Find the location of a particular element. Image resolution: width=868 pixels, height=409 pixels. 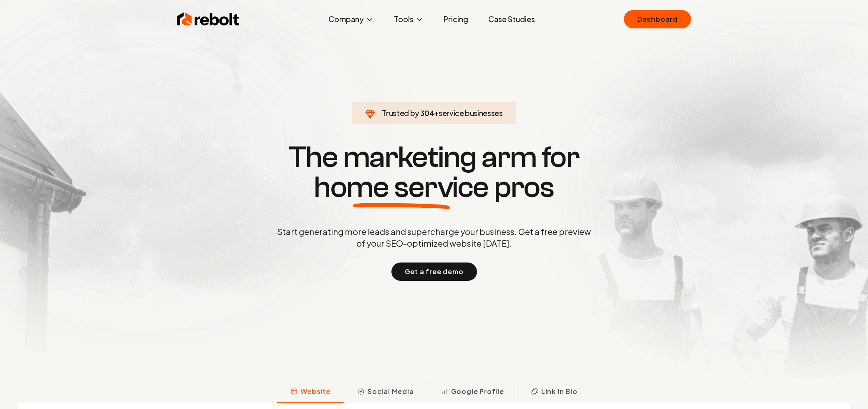

a: Dashboard is located at coordinates (657, 19).